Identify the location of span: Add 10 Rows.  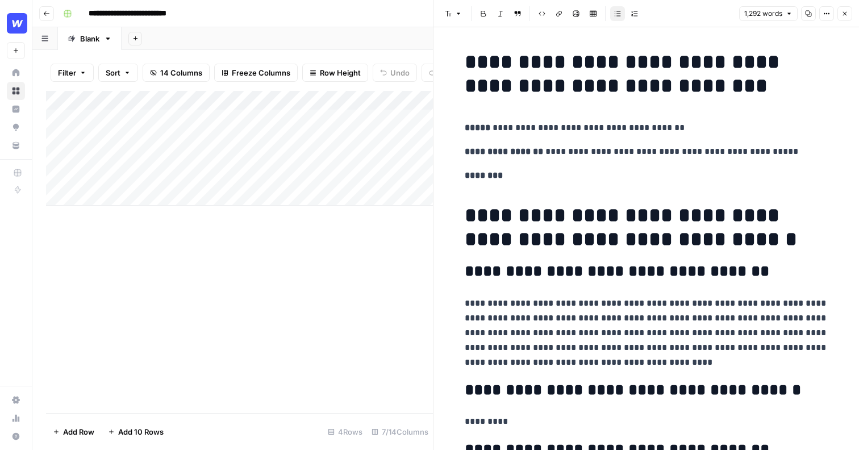
(141, 432).